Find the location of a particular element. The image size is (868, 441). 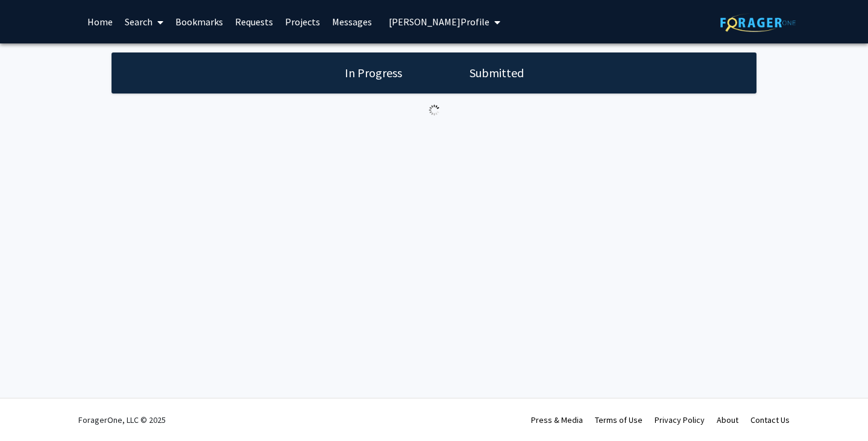

a: Search is located at coordinates (144, 22).